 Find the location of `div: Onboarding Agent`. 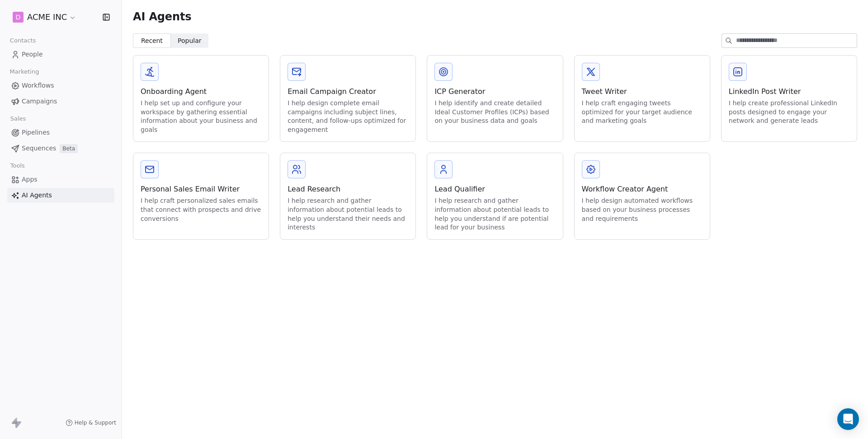

div: Onboarding Agent is located at coordinates (201, 92).